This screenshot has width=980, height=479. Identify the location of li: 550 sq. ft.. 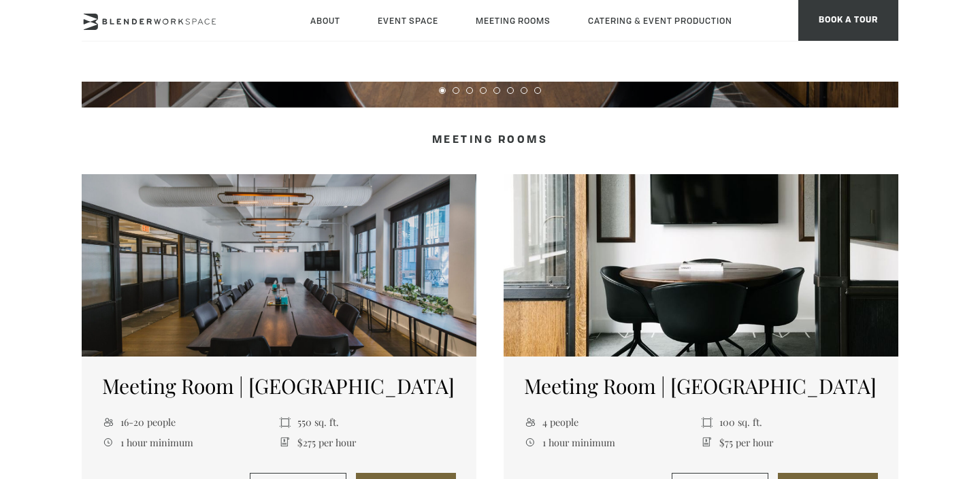
(368, 422).